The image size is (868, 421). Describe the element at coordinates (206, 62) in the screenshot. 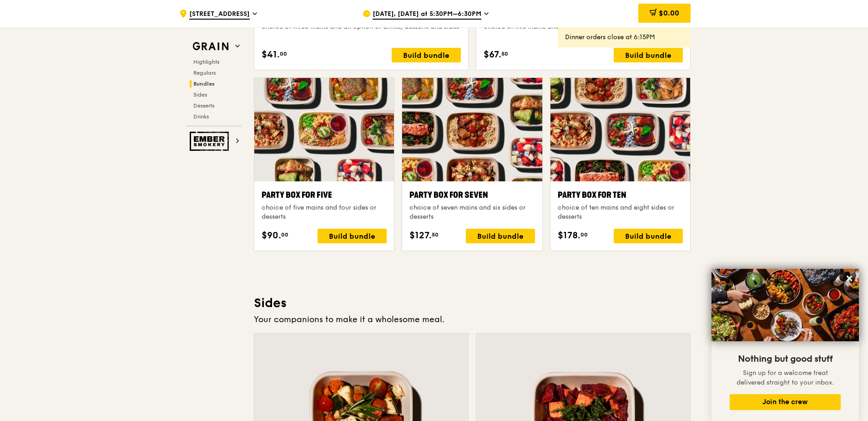

I see `span: Highlights` at that location.